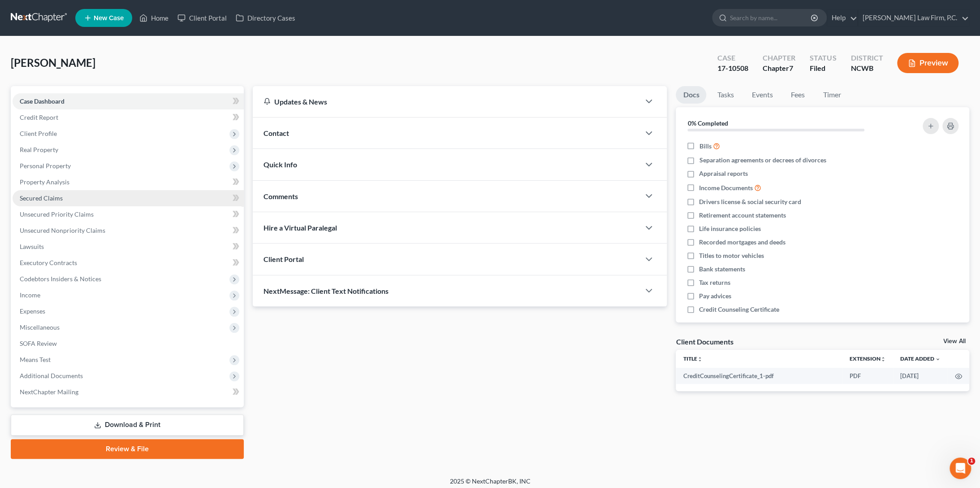  What do you see at coordinates (41, 198) in the screenshot?
I see `span: Secured Claims` at bounding box center [41, 198].